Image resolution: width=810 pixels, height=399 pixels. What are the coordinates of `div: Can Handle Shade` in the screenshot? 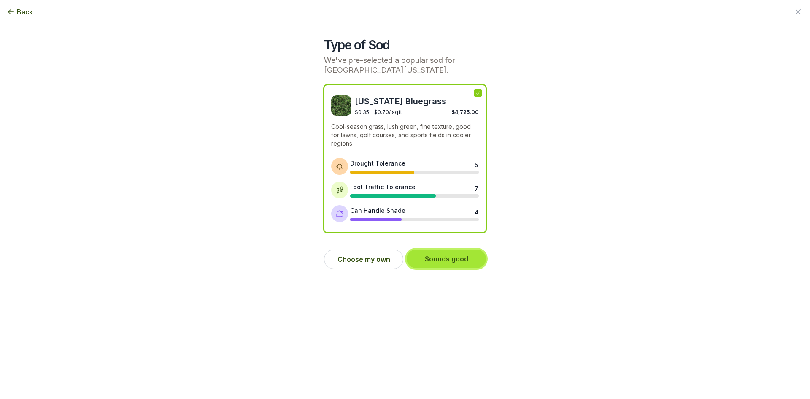 It's located at (378, 210).